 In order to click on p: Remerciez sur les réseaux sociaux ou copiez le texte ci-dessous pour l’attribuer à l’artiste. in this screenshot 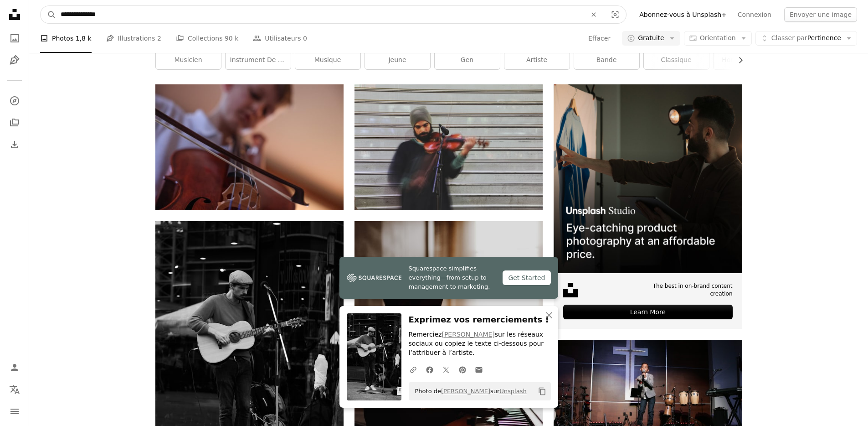, I will do `click(480, 344)`.